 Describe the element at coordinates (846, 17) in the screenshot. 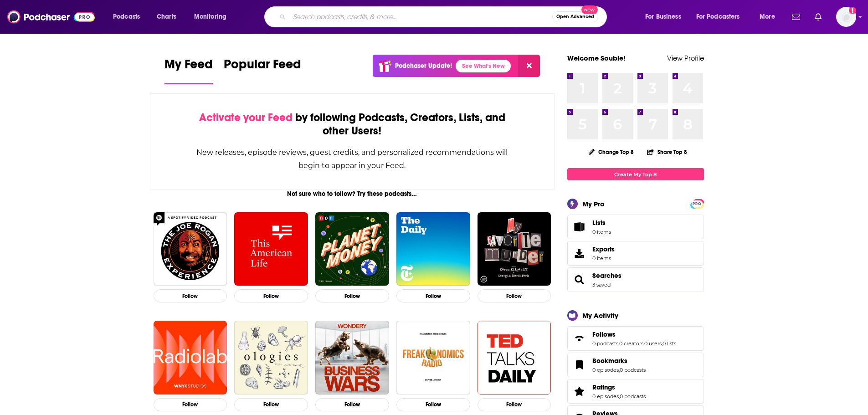

I see `img: User Profile` at that location.